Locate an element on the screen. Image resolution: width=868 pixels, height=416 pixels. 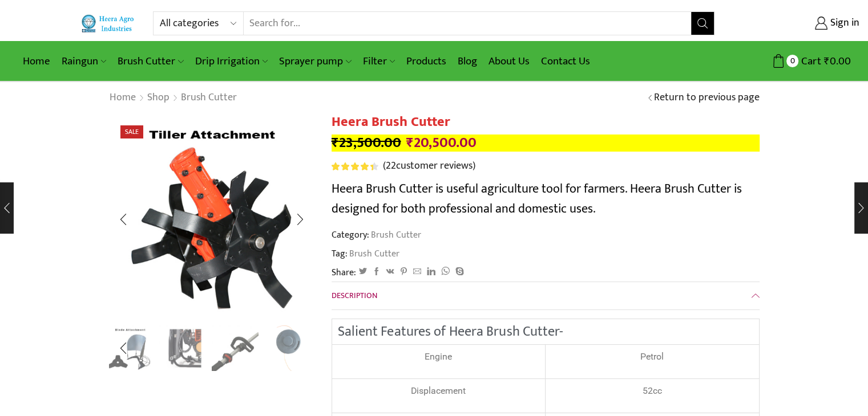
h1: Heera Brush Cutter is located at coordinates (545, 122).